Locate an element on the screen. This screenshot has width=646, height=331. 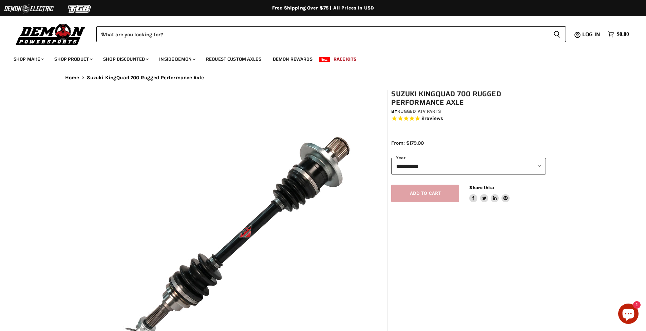
span: Rated 5.0 out of 5 stars 2 reviews is located at coordinates (469, 119).